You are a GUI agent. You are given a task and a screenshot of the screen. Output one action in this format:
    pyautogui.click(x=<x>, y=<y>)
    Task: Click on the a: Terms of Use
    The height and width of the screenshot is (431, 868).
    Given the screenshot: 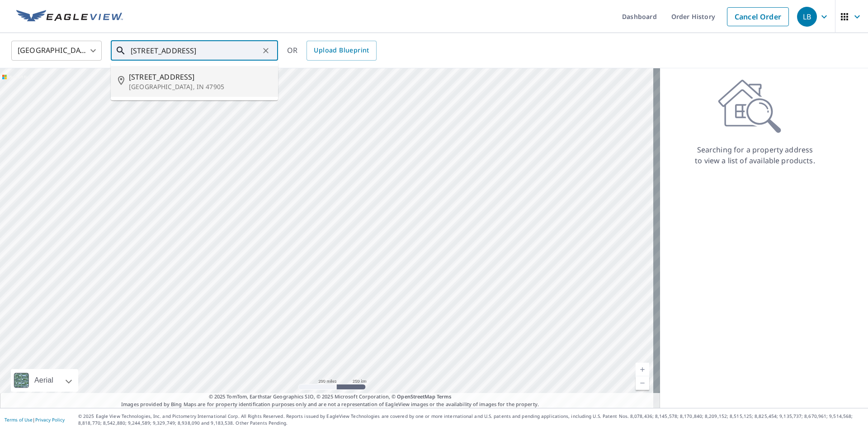 What is the action you would take?
    pyautogui.click(x=19, y=420)
    